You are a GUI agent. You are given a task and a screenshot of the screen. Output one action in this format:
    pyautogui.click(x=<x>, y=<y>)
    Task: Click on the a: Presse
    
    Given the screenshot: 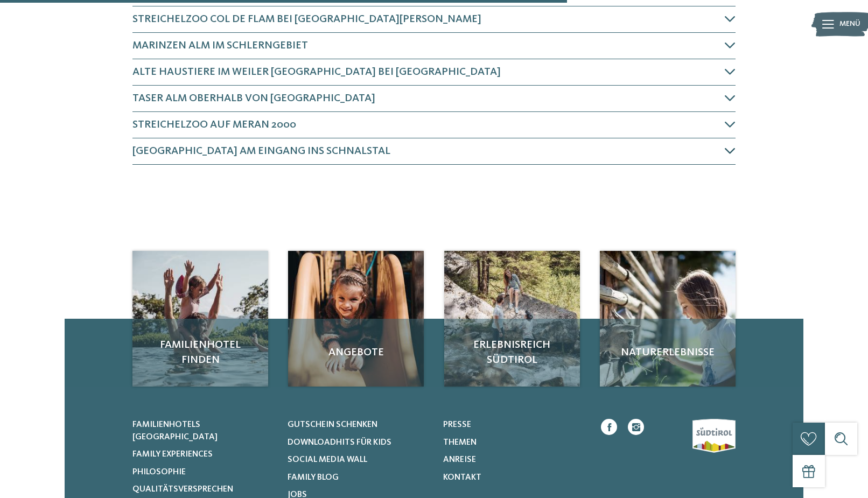 What is the action you would take?
    pyautogui.click(x=514, y=425)
    